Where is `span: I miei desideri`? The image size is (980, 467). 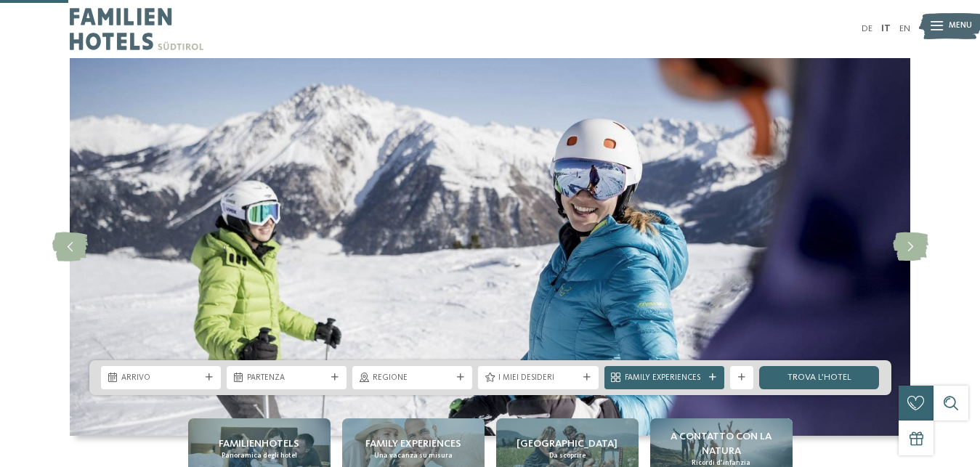
span: I miei desideri is located at coordinates (538, 378).